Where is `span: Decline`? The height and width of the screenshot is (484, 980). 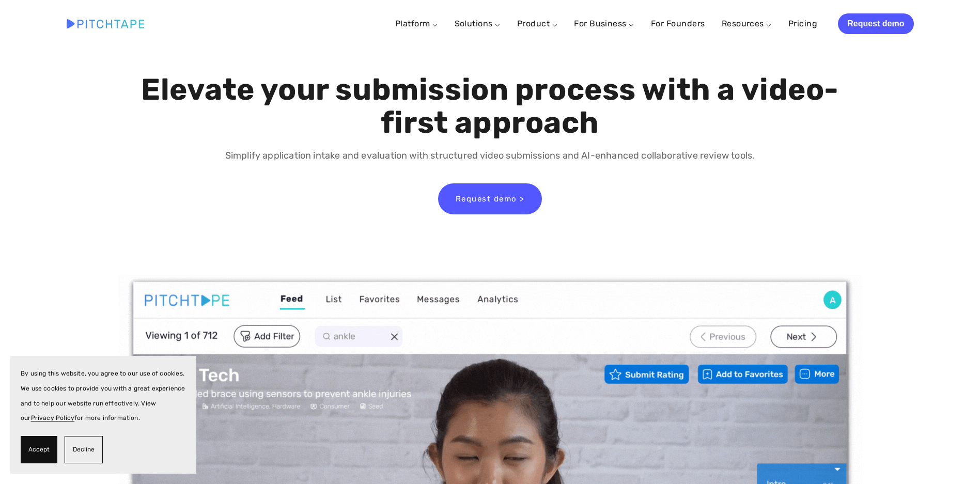
span: Decline is located at coordinates (83, 449).